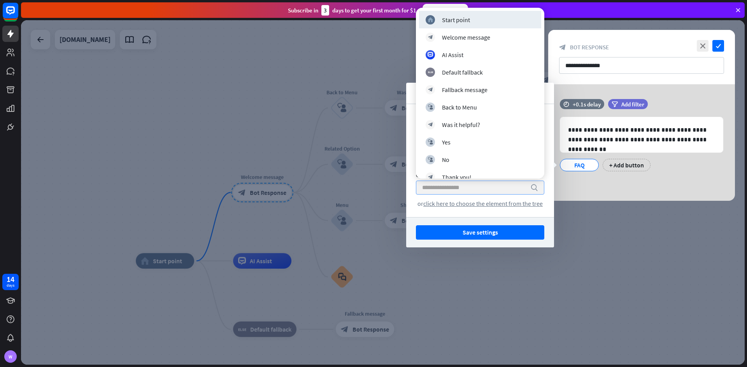  Describe the element at coordinates (702, 46) in the screenshot. I see `i: close` at that location.